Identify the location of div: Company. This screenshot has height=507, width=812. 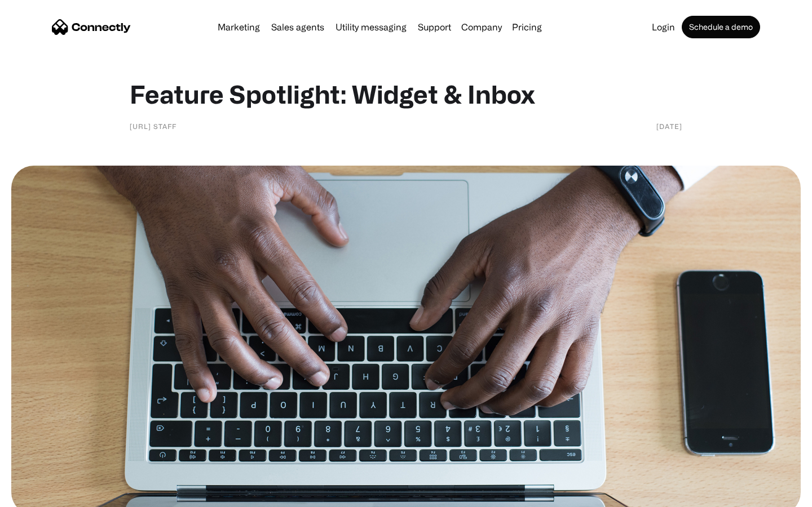
(482, 28).